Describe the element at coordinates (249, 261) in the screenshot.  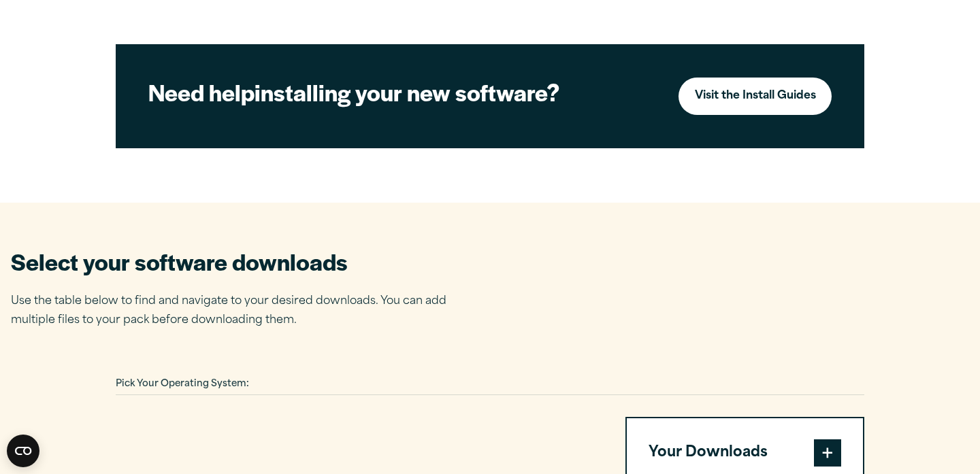
I see `h2: Select your software downloads` at that location.